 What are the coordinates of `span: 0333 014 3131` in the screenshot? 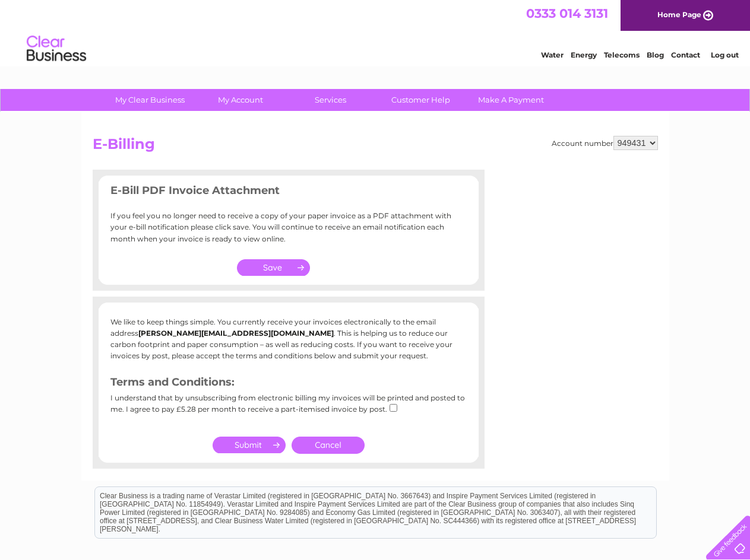 It's located at (567, 13).